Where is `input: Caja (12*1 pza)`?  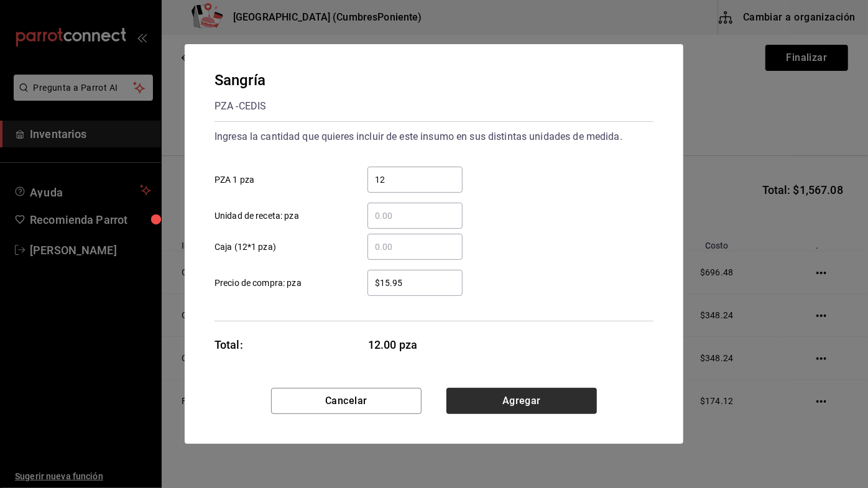
input: Caja (12*1 pza) is located at coordinates (415, 247).